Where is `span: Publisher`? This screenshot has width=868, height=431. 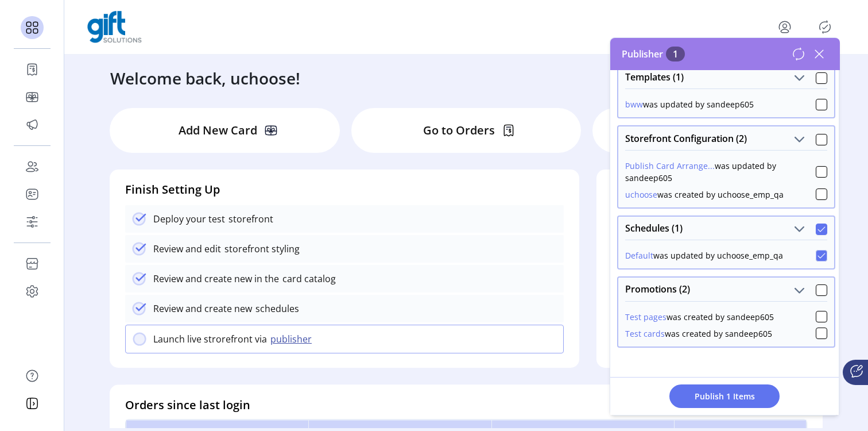
span: Publisher is located at coordinates (653, 54).